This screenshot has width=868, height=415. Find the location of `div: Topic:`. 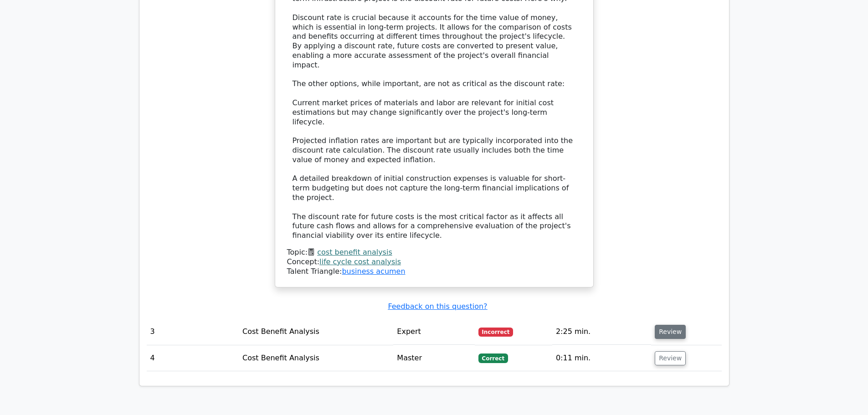

div: Topic: is located at coordinates (434, 253).